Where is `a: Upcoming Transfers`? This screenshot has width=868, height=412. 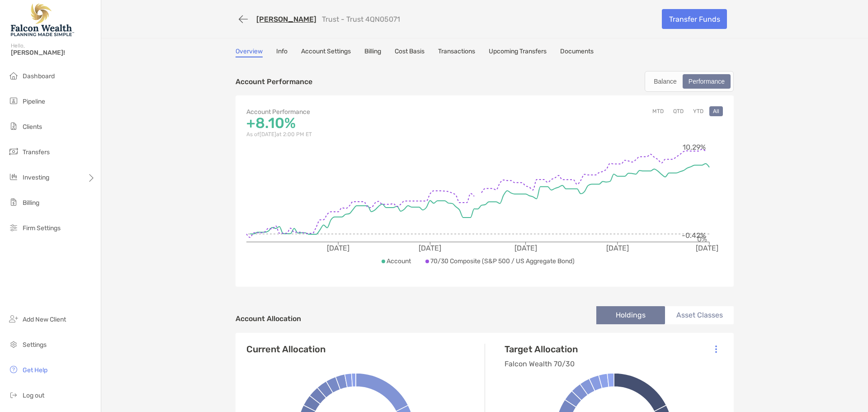 a: Upcoming Transfers is located at coordinates (517, 52).